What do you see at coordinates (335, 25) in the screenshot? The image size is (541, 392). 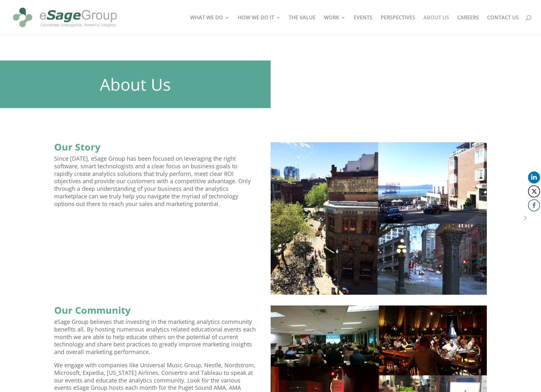 I see `a: WORK` at bounding box center [335, 25].